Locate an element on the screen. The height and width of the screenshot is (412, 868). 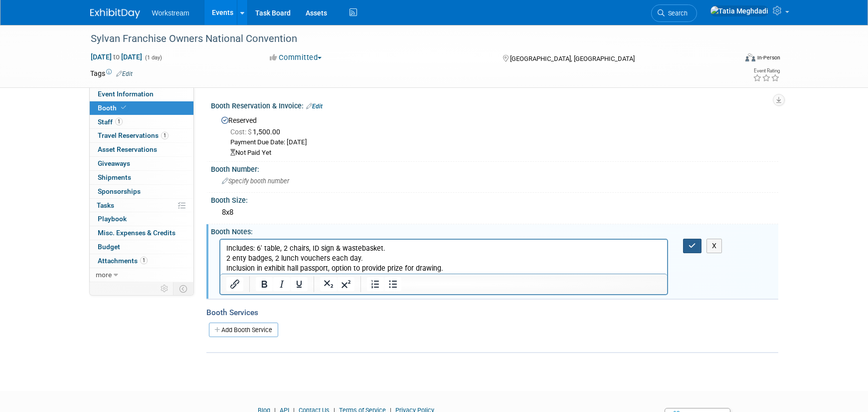
span: Cost: $ is located at coordinates (242, 132).